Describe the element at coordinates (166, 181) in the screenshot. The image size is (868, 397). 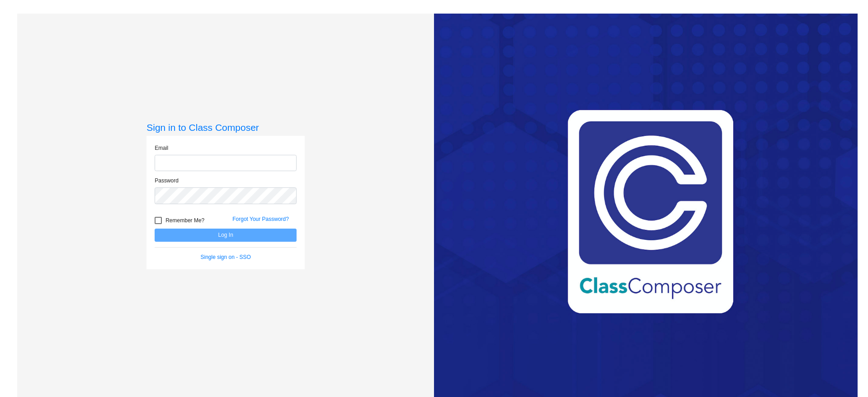
I see `label: Password` at that location.